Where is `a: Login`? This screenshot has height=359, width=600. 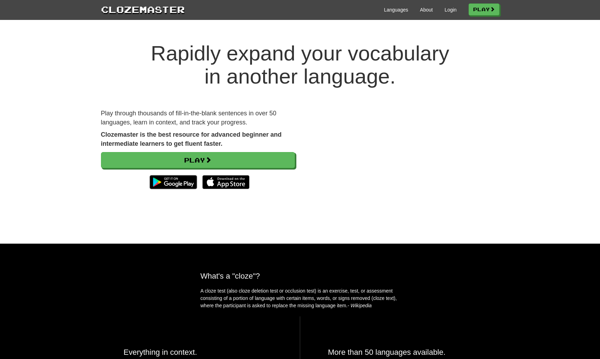
a: Login is located at coordinates (450, 10).